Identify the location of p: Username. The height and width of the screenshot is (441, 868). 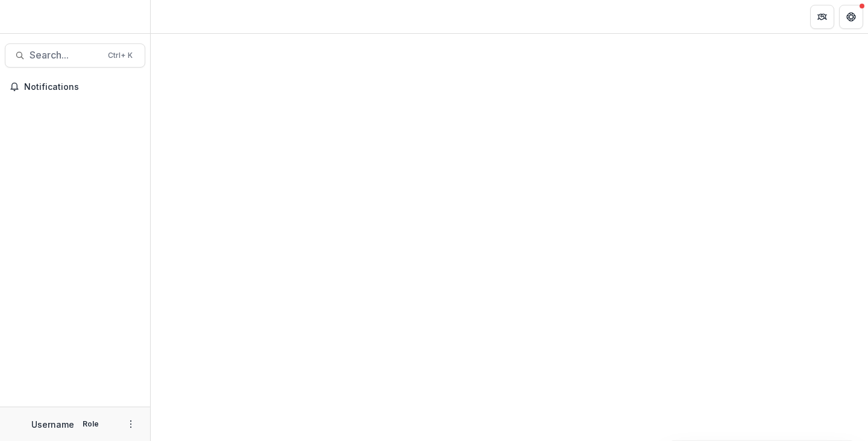
(53, 424).